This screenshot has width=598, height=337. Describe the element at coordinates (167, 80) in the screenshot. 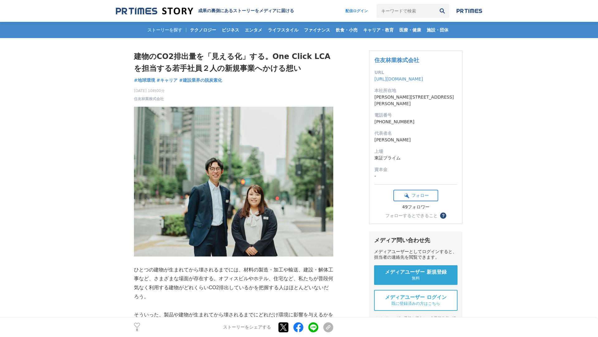

I see `span: #キャリア` at that location.